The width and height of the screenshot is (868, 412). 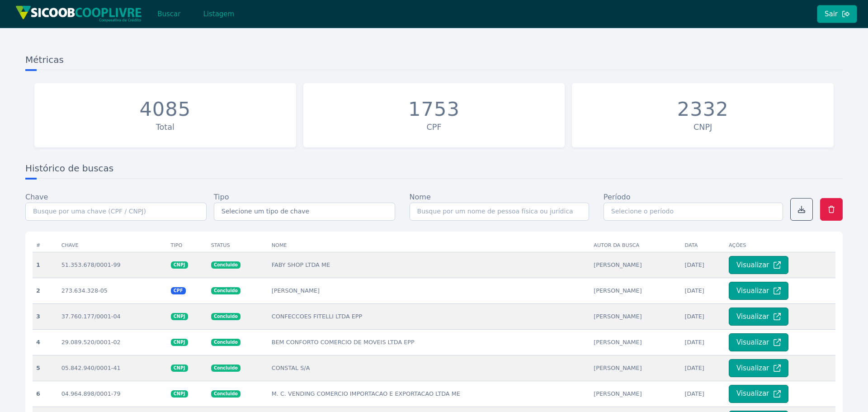 What do you see at coordinates (36, 197) in the screenshot?
I see `label: Chave` at bounding box center [36, 197].